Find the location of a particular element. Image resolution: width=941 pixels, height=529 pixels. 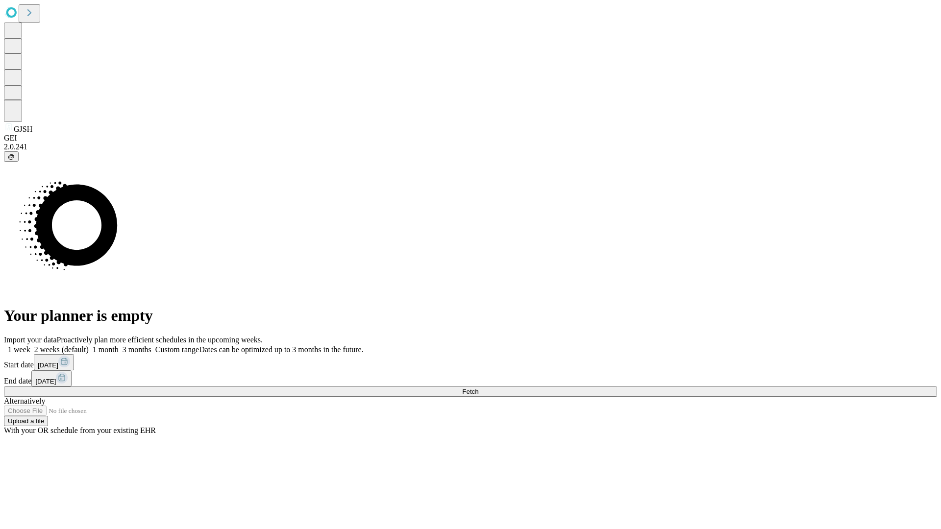

span: Custom range is located at coordinates (177, 349).